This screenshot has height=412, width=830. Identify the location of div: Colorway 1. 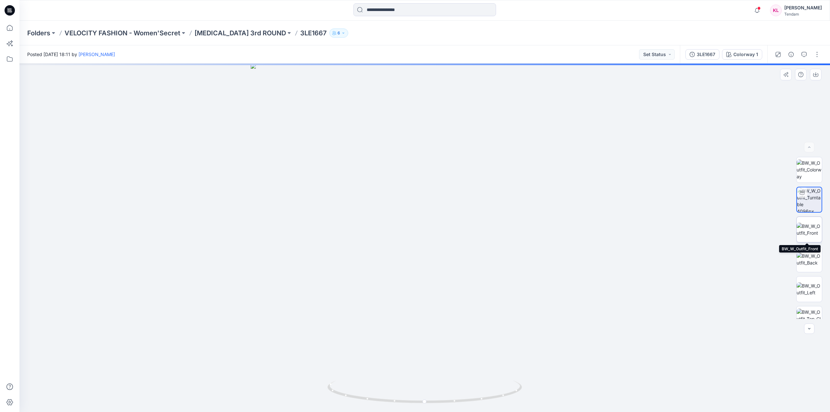
(746, 54).